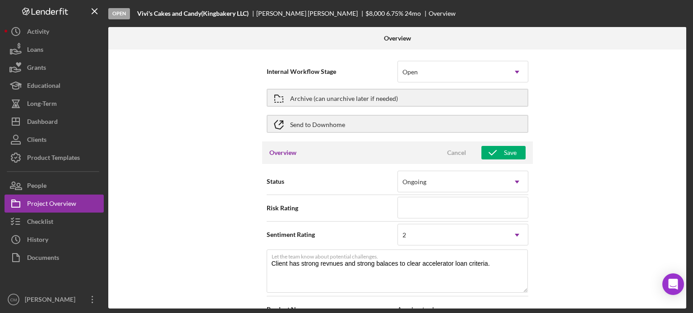 This screenshot has height=313, width=693. Describe the element at coordinates (54, 32) in the screenshot. I see `a: Activity` at that location.